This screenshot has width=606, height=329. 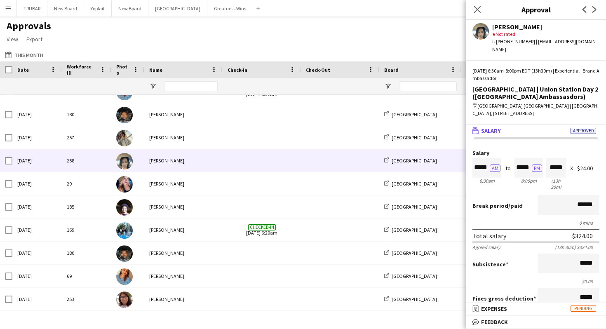 I want to click on span: Approved, so click(x=583, y=131).